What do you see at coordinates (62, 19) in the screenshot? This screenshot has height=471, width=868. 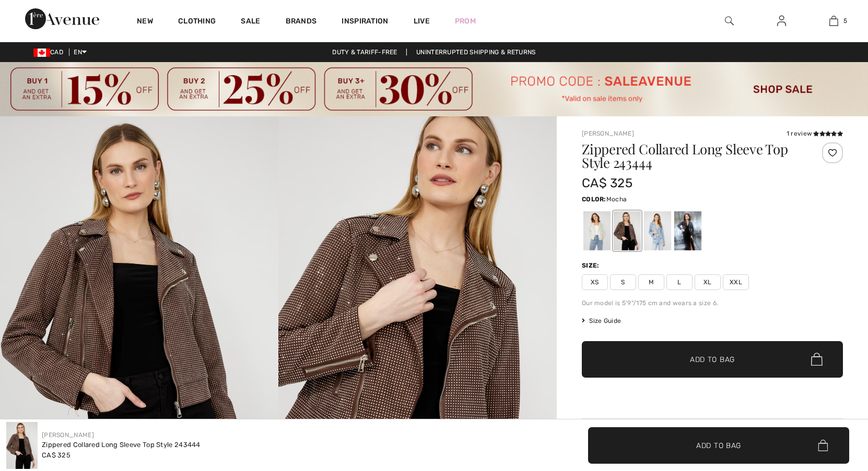 I see `a: 1ère Avenue` at bounding box center [62, 19].